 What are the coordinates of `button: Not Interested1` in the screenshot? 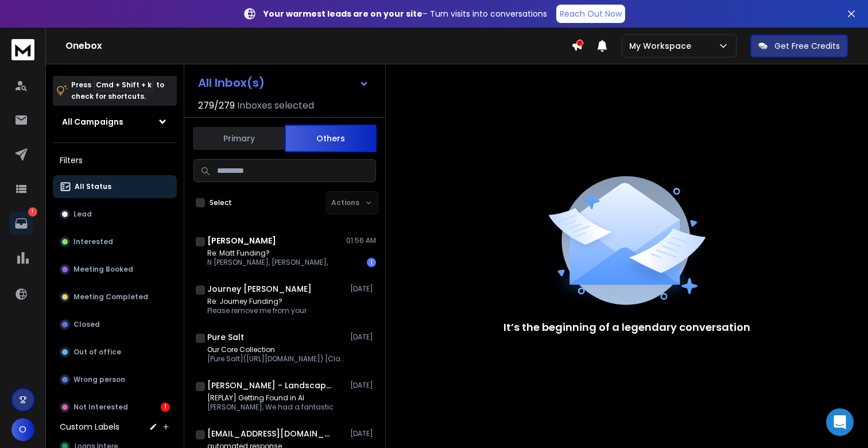 It's located at (115, 407).